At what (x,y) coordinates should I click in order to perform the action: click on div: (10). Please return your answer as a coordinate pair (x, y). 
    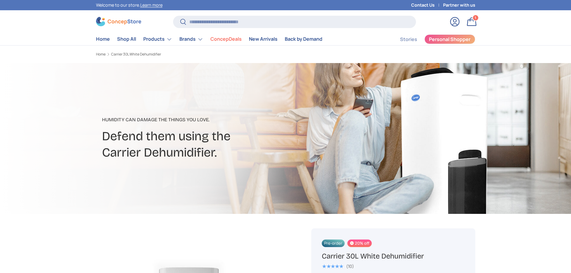
    Looking at the image, I should click on (350, 266).